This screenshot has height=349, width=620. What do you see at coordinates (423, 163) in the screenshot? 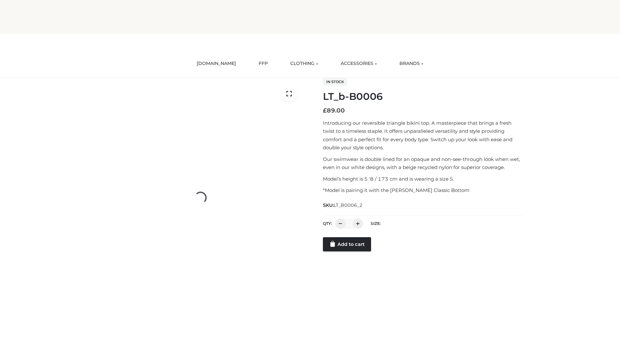
I see `p: Our swimwear is double lined for an opaque and non-see-through look when wet, even in our white d...` at bounding box center [423, 163].